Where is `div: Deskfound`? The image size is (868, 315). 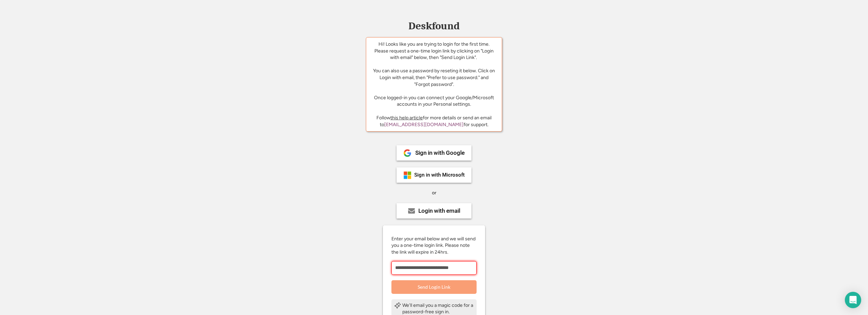 div: Deskfound is located at coordinates (434, 26).